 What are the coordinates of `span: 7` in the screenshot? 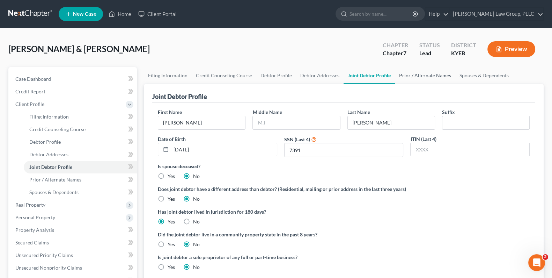 It's located at (405, 53).